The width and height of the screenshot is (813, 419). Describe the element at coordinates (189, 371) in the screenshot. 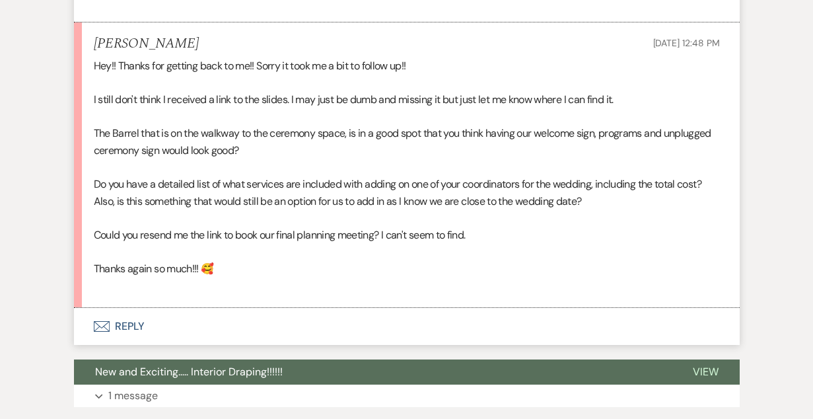

I see `span: New and Exciting..... Interior Draping!!!!!!` at that location.